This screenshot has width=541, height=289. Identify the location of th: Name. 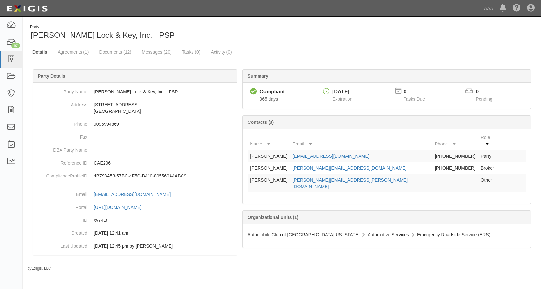
(269, 141).